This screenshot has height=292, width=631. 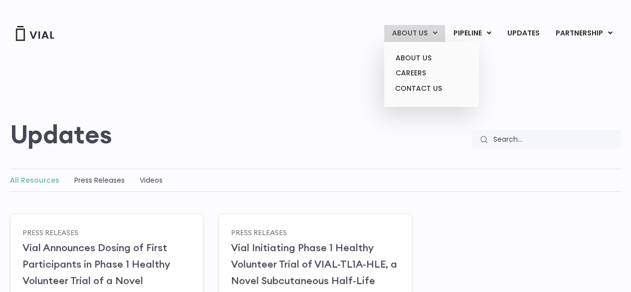 What do you see at coordinates (472, 33) in the screenshot?
I see `a: PIPELINEMenu Toggle` at bounding box center [472, 33].